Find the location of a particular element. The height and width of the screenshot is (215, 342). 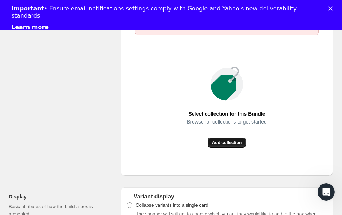

h2: Display is located at coordinates (59, 197).